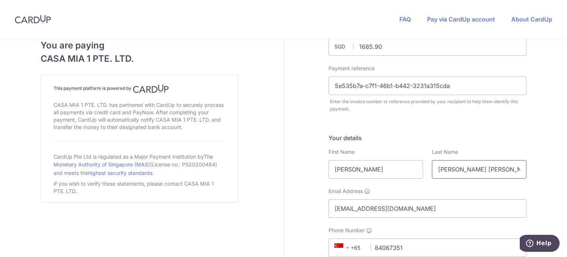  Describe the element at coordinates (120, 172) in the screenshot. I see `a: highest security standards` at that location.